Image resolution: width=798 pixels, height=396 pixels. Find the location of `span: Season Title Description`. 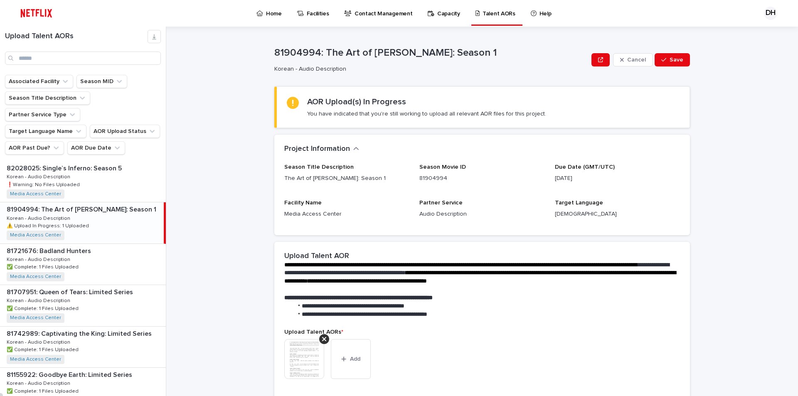

span: Season Title Description is located at coordinates (319, 167).